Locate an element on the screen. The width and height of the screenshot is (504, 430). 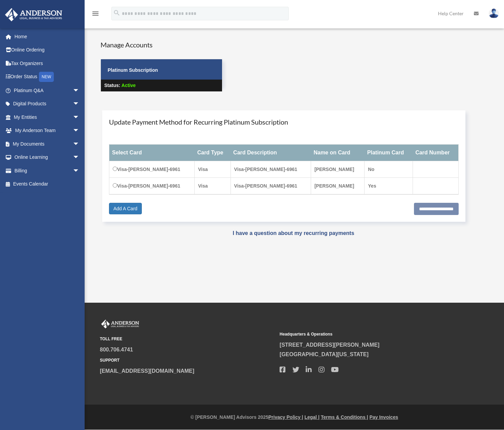
a: Online Ordering is located at coordinates (47, 50).